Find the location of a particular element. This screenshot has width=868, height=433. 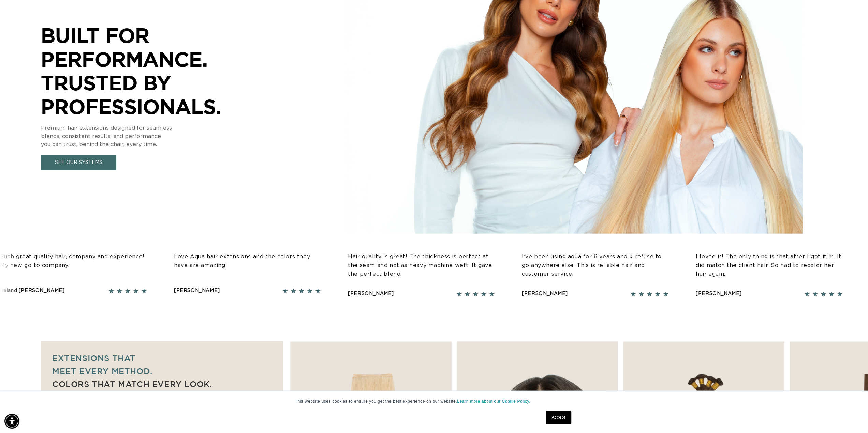

p: I’ve been using aqua for 6 years and k refuse to go anywhere else. This is reliable hair and cust... is located at coordinates (593, 265).